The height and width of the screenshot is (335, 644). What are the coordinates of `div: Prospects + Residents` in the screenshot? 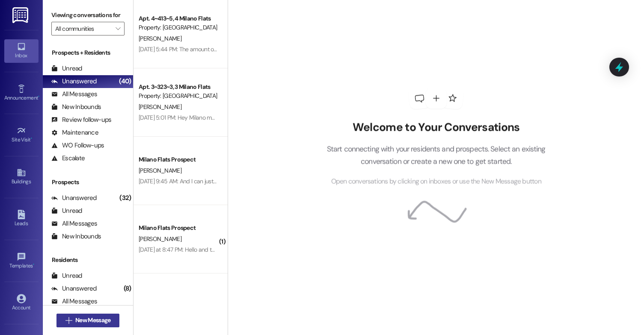 It's located at (88, 53).